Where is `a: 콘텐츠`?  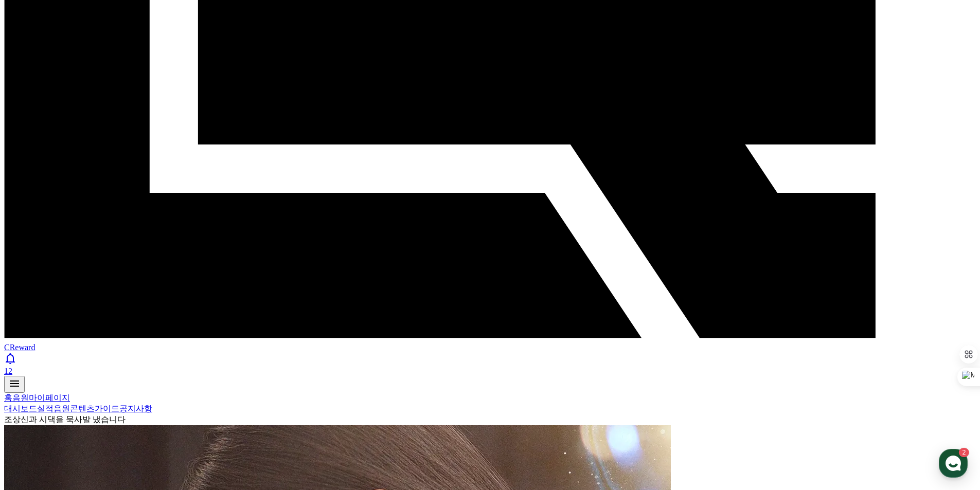 a: 콘텐츠 is located at coordinates (82, 409).